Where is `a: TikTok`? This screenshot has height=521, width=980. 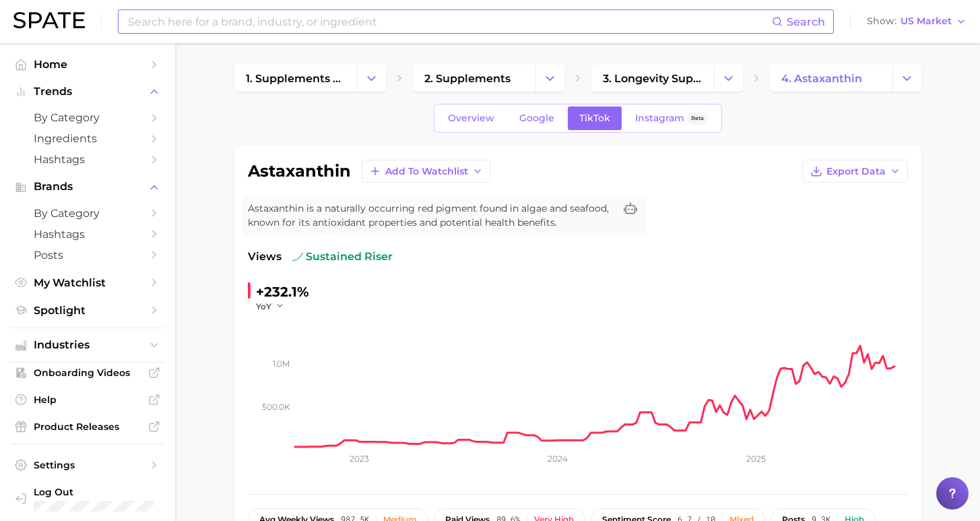 a: TikTok is located at coordinates (595, 118).